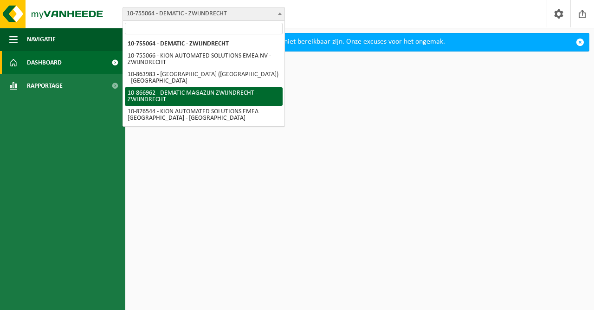 The height and width of the screenshot is (310, 594). What do you see at coordinates (204, 59) in the screenshot?
I see `li: 10-755066 - KION AUTOMATED SOLUTIONS EMEA NV - ZWIJNDRECHT` at bounding box center [204, 59].